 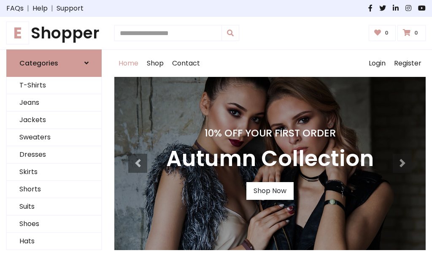 What do you see at coordinates (54, 224) in the screenshot?
I see `a: Shoes` at bounding box center [54, 224].